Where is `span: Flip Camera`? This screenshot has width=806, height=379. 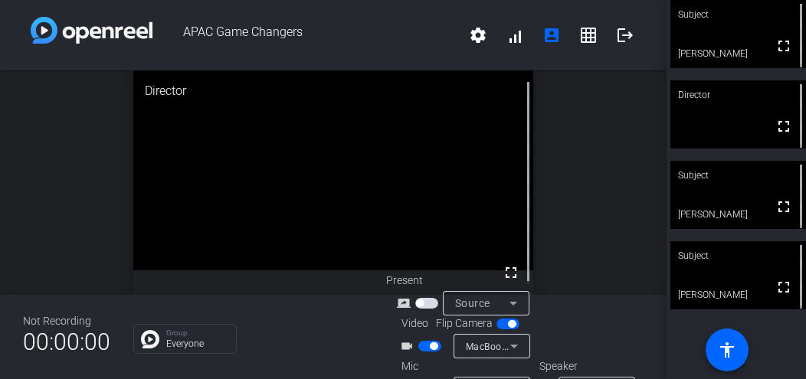
span: Flip Camera is located at coordinates (465, 323).